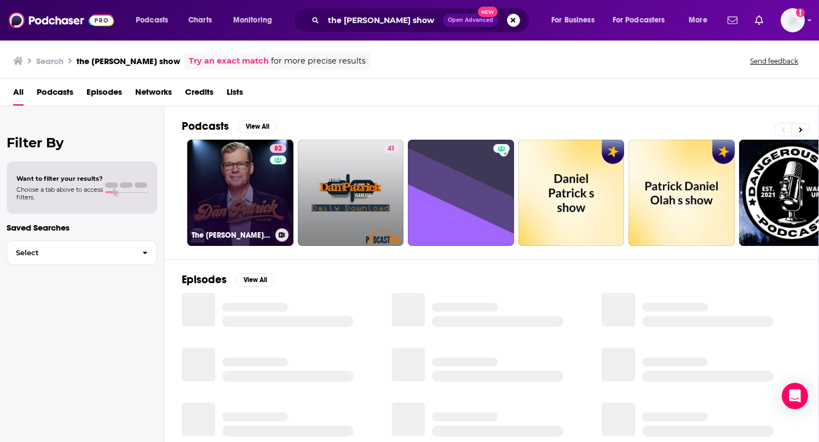 The width and height of the screenshot is (819, 442). What do you see at coordinates (422, 20) in the screenshot?
I see `div: Search podcasts, credits, & more...` at bounding box center [422, 20].